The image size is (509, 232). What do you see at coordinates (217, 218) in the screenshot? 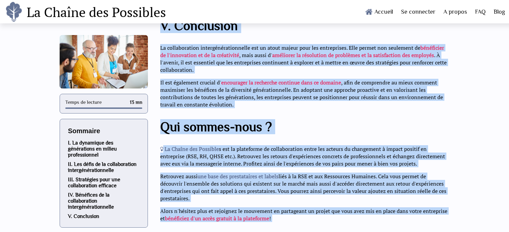
I see `b: bénéficiez d'un accès gratuit à la plateforme` at bounding box center [217, 218].